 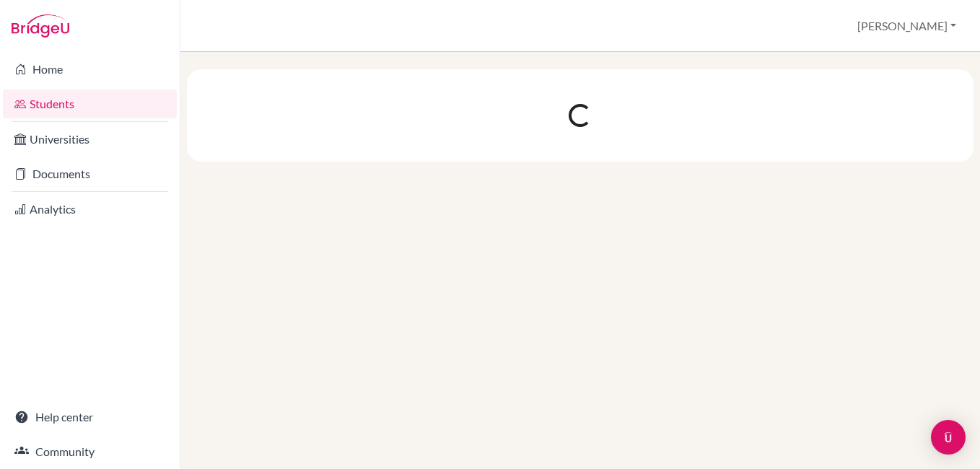 I want to click on a: Community, so click(x=90, y=451).